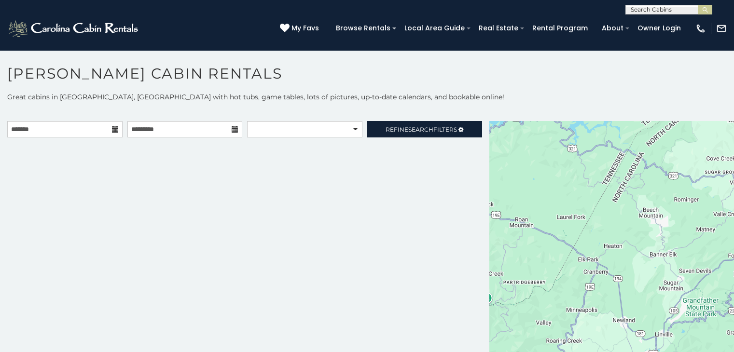 This screenshot has width=734, height=352. Describe the element at coordinates (612, 28) in the screenshot. I see `a: About` at that location.